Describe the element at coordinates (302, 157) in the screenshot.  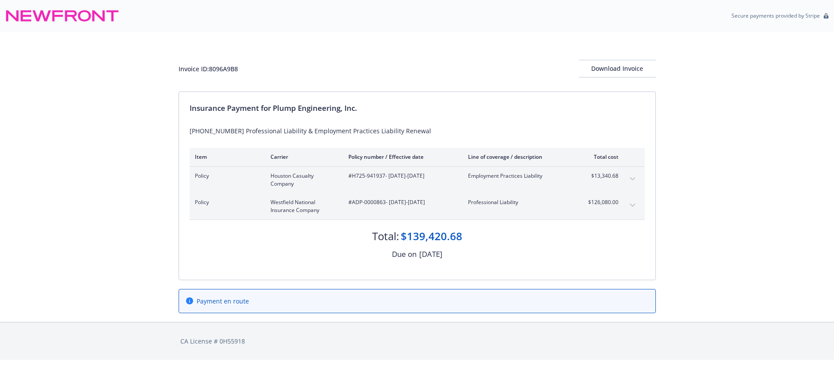
I see `div: Carrier` at that location.